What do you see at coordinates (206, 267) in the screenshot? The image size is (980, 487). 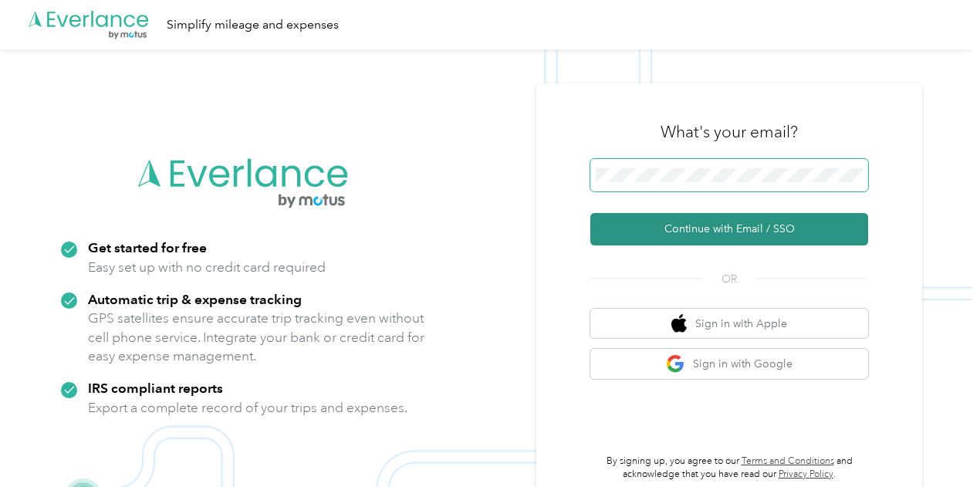 I see `p: Easy set up with no credit card required` at bounding box center [206, 267].